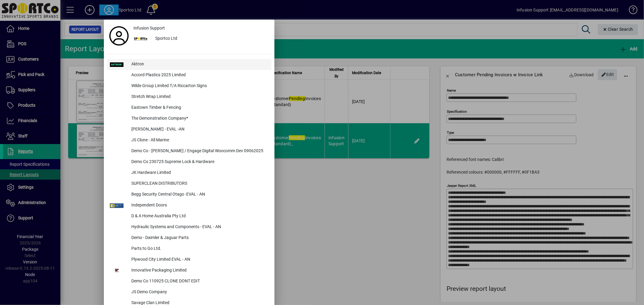 The width and height of the screenshot is (644, 305). Describe the element at coordinates (199, 282) in the screenshot. I see `div: Demo Co 110925 CLONE DONT EDIT` at that location.